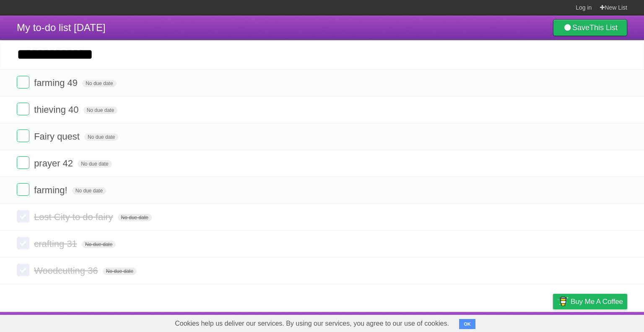 The height and width of the screenshot is (332, 644). I want to click on a: SaveThis List, so click(590, 28).